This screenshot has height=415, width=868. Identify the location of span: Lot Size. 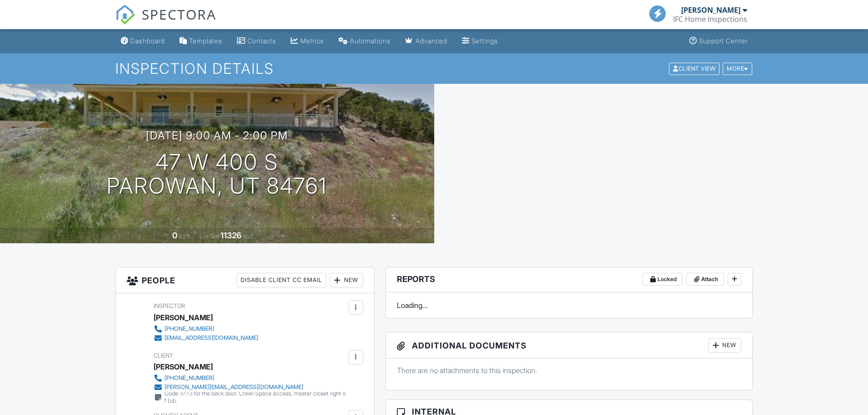
(210, 236).